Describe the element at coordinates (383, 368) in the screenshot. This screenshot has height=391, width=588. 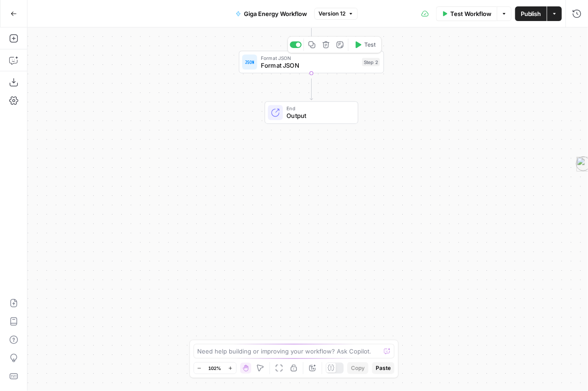
I see `span: Paste` at that location.